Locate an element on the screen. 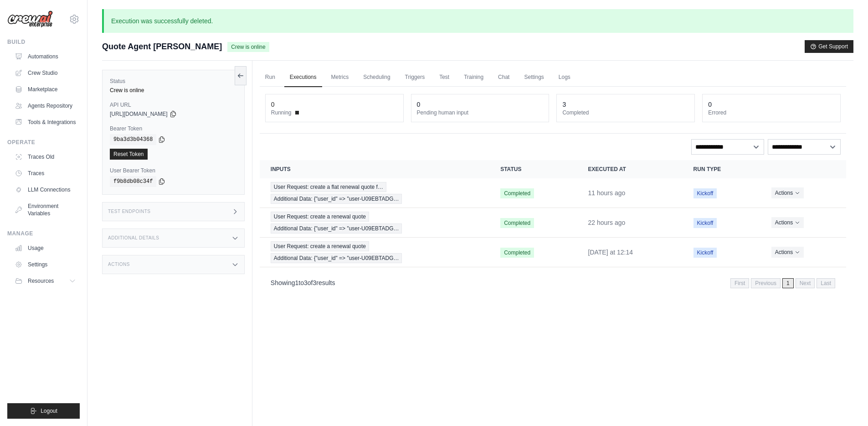  th: Run Type is located at coordinates (722, 169).